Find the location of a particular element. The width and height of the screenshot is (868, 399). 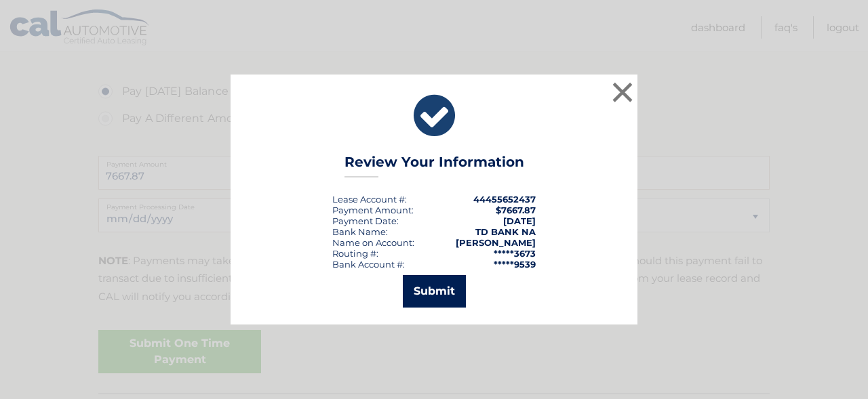

strong: TD BANK NA is located at coordinates (506, 232).